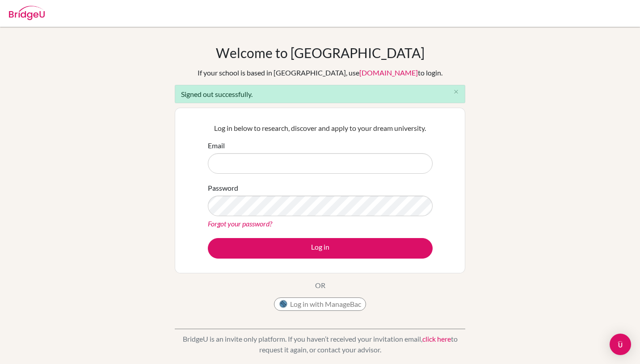 The height and width of the screenshot is (364, 640). I want to click on button: Close, so click(456, 92).